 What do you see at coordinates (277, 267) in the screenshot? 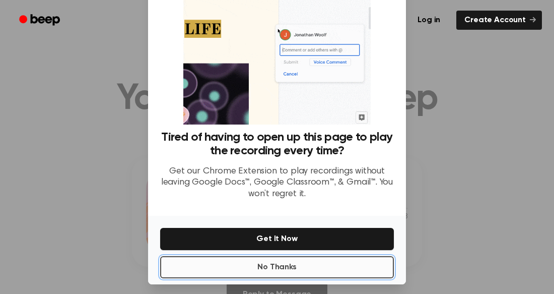
I see `button: No Thanks` at bounding box center [277, 267].